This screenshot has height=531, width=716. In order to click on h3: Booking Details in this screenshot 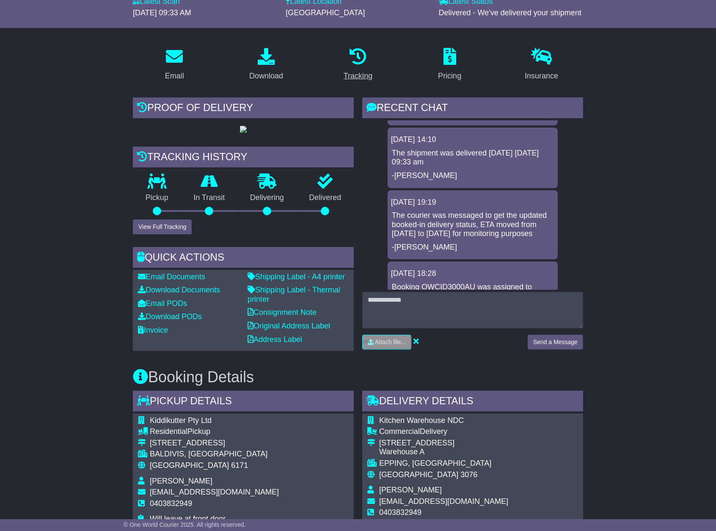, I will do `click(358, 377)`.